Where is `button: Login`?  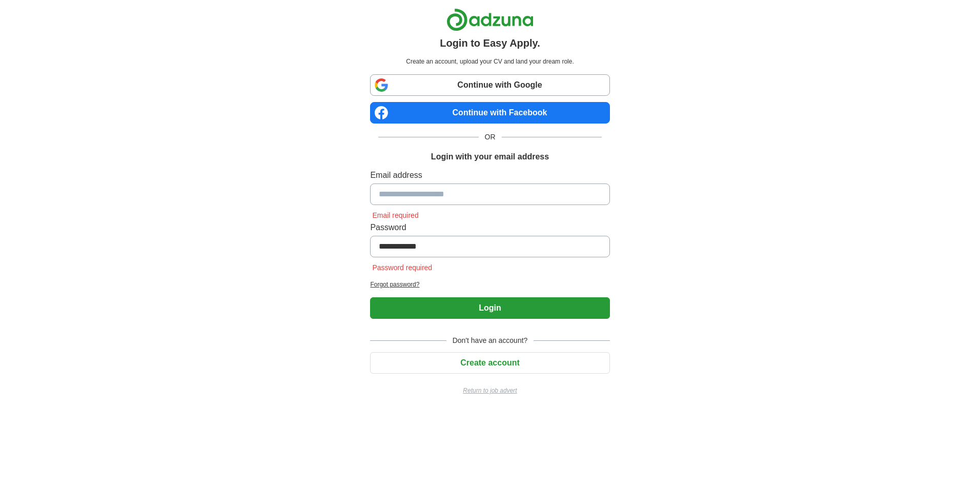
button: Login is located at coordinates (490, 308).